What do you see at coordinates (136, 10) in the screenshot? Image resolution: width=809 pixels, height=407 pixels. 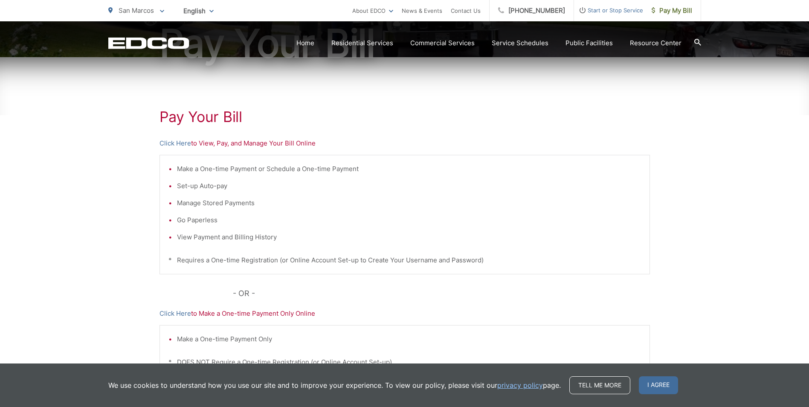 I see `span: San Marcos` at bounding box center [136, 10].